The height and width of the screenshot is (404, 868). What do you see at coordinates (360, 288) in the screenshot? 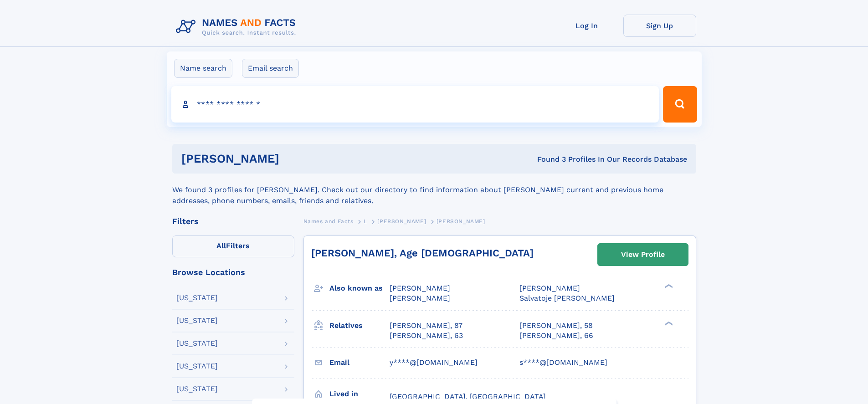
I see `h3: Also known as` at bounding box center [360, 288].